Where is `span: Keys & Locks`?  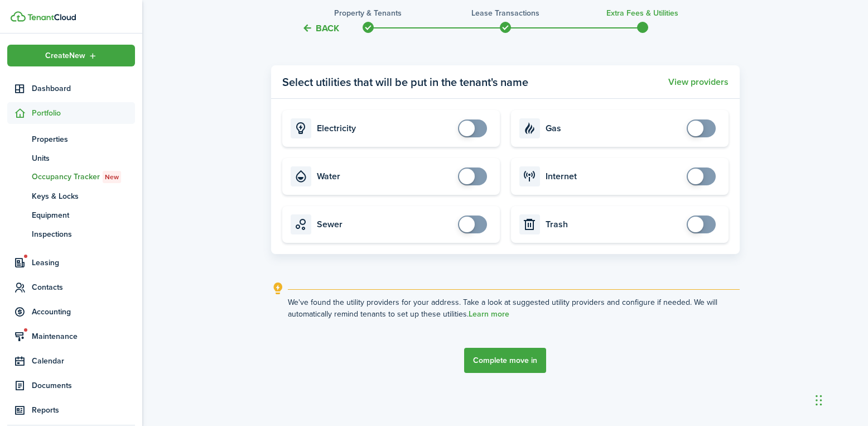
span: Keys & Locks is located at coordinates (83, 196).